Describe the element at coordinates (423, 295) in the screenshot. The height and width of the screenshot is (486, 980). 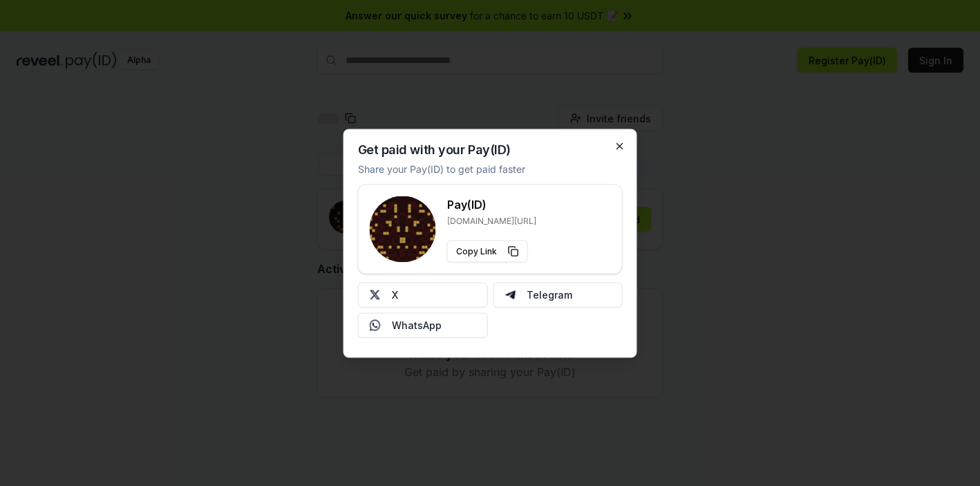
I see `button: X` at that location.